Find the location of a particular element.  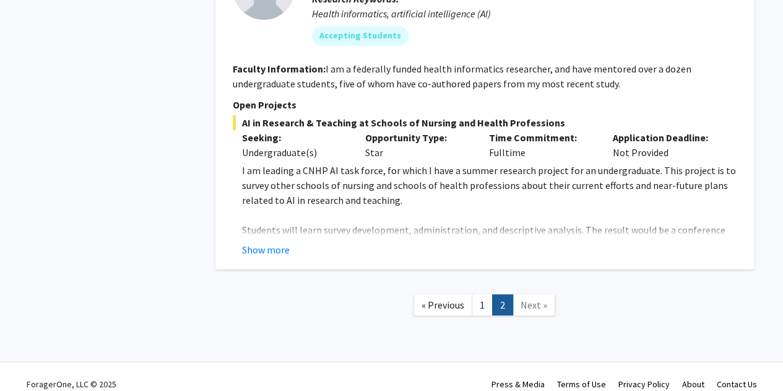

div: Fulltime is located at coordinates (542, 145).